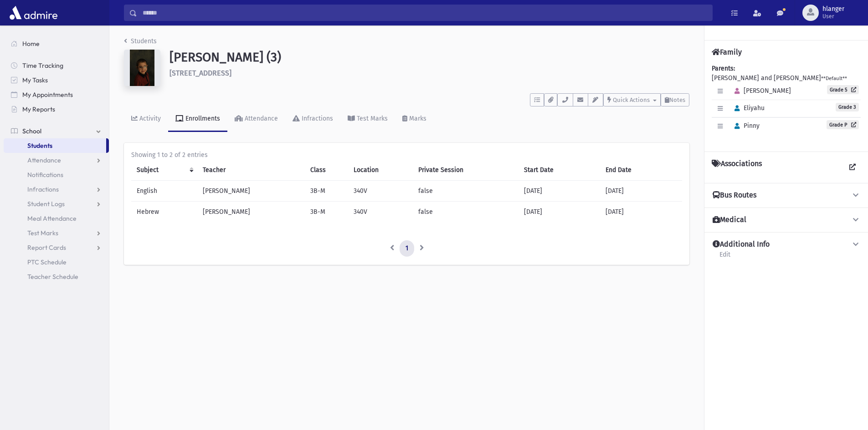 This screenshot has width=868, height=430. What do you see at coordinates (56, 80) in the screenshot?
I see `a: My Tasks` at bounding box center [56, 80].